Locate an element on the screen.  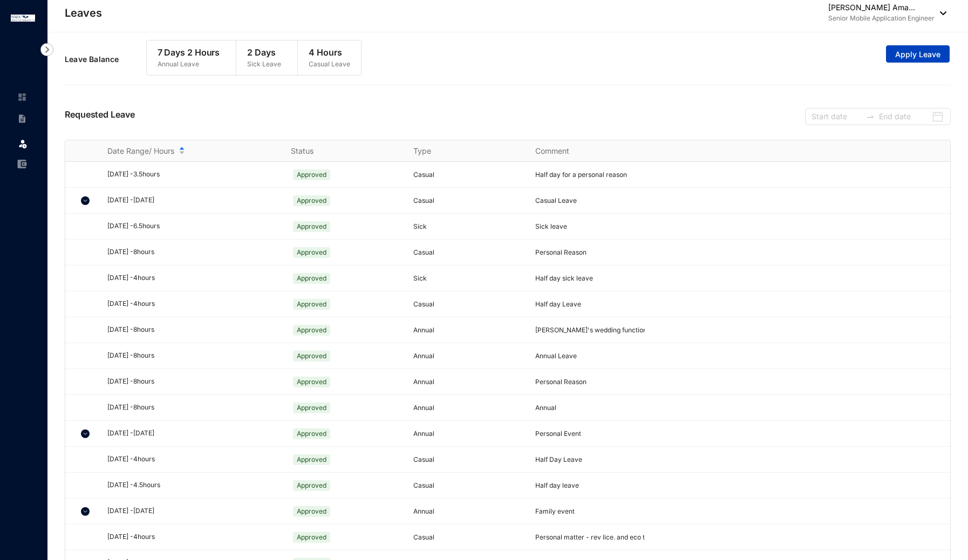
p: Senior Mobile Application Engineer is located at coordinates (882, 18).